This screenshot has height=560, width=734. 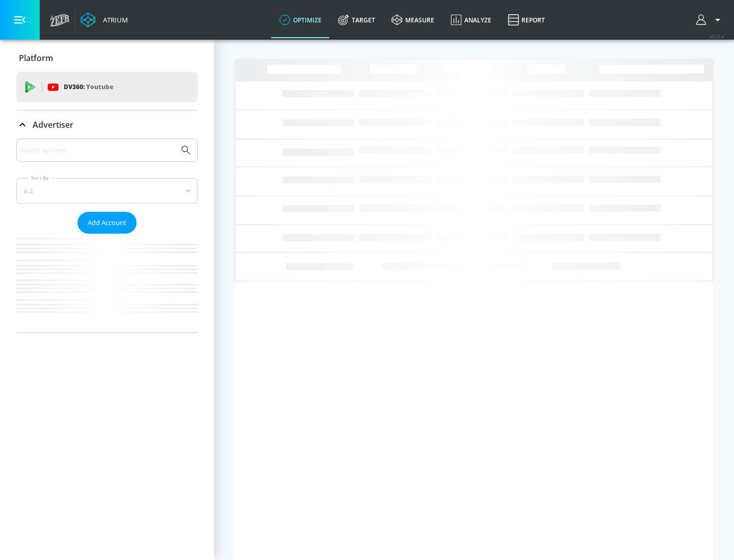 I want to click on a: measure, so click(x=413, y=19).